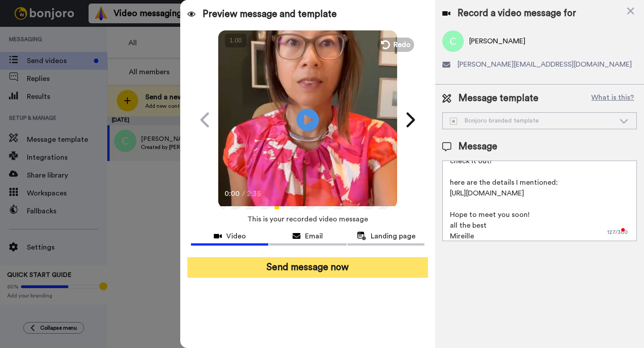 The image size is (644, 348). What do you see at coordinates (308, 267) in the screenshot?
I see `button: Send message now` at bounding box center [308, 267].